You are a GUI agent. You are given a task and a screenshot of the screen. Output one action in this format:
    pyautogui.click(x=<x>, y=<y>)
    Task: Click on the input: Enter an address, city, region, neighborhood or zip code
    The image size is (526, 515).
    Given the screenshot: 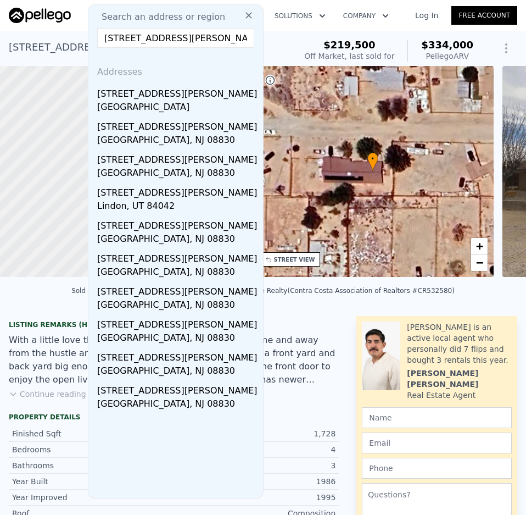 What is the action you would take?
    pyautogui.click(x=176, y=38)
    